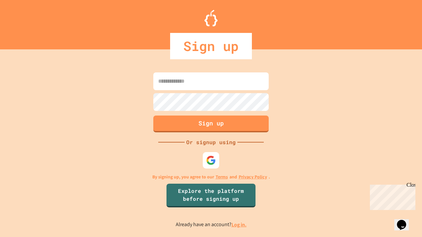 The width and height of the screenshot is (422, 237). What do you see at coordinates (211, 142) in the screenshot?
I see `div: Or signup using` at bounding box center [211, 142].